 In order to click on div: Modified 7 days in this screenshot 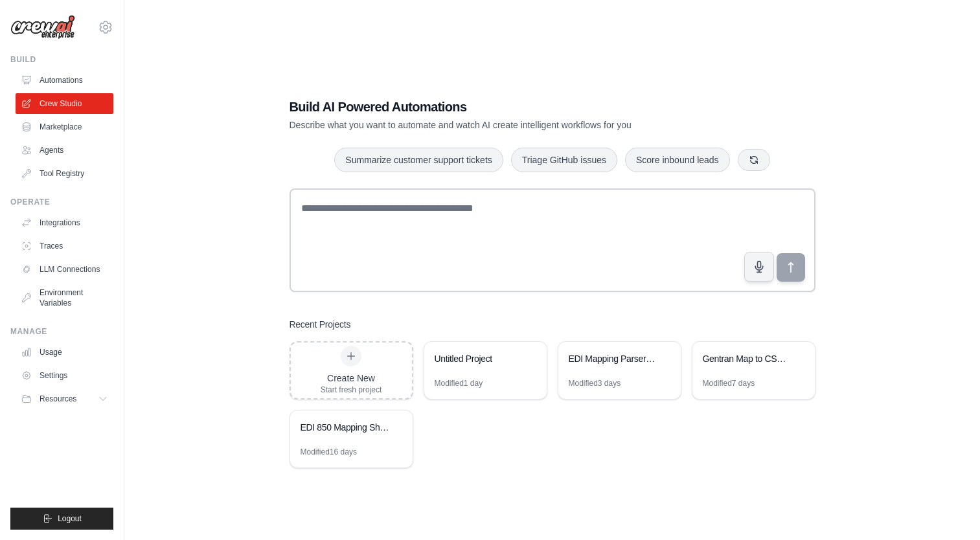, I will do `click(729, 383)`.